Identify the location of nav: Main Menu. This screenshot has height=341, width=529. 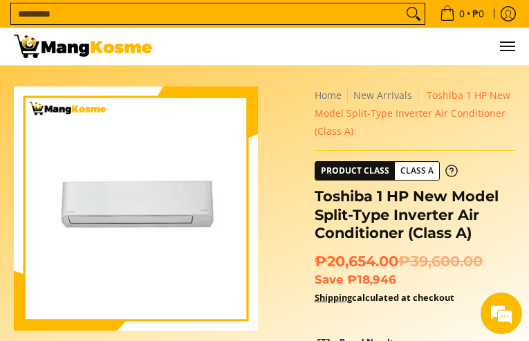
(340, 46).